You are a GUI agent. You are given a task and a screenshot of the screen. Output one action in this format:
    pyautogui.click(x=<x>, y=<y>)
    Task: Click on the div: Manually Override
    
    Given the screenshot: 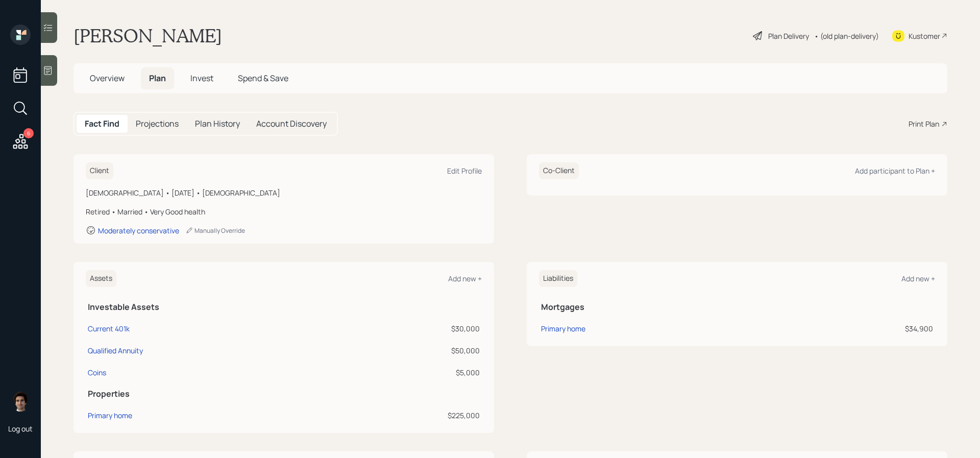 What is the action you would take?
    pyautogui.click(x=215, y=230)
    